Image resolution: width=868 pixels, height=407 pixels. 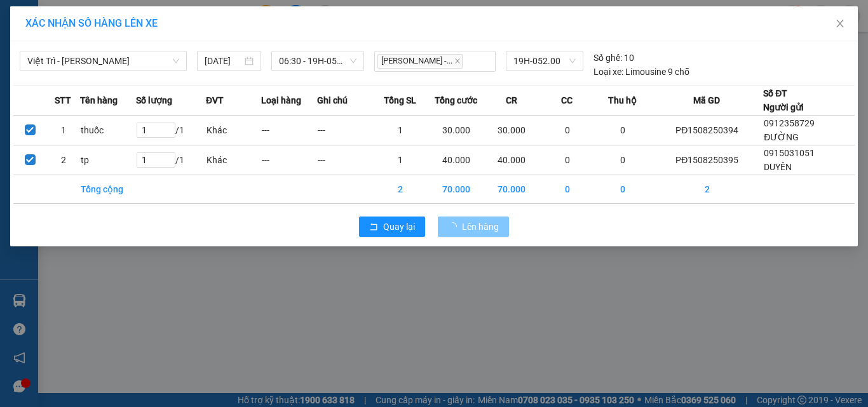 What do you see at coordinates (332, 101) in the screenshot?
I see `span: Ghi chú` at bounding box center [332, 101].